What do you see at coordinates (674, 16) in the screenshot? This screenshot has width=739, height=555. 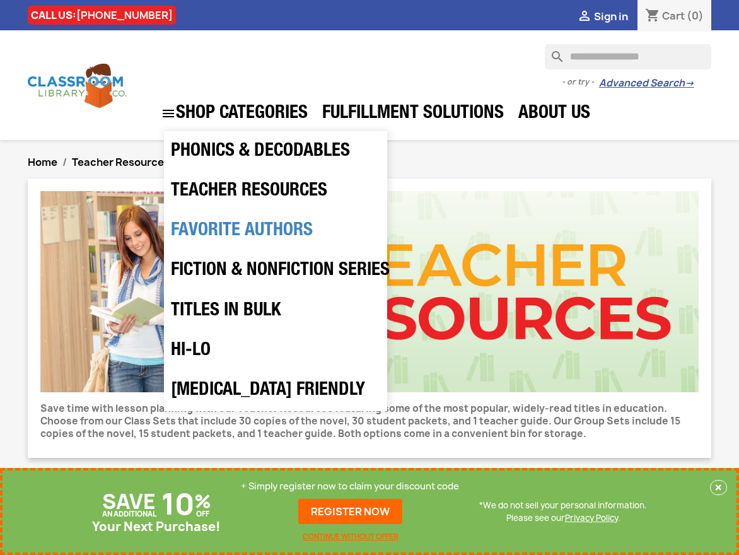 I see `span: Cart` at bounding box center [674, 16].